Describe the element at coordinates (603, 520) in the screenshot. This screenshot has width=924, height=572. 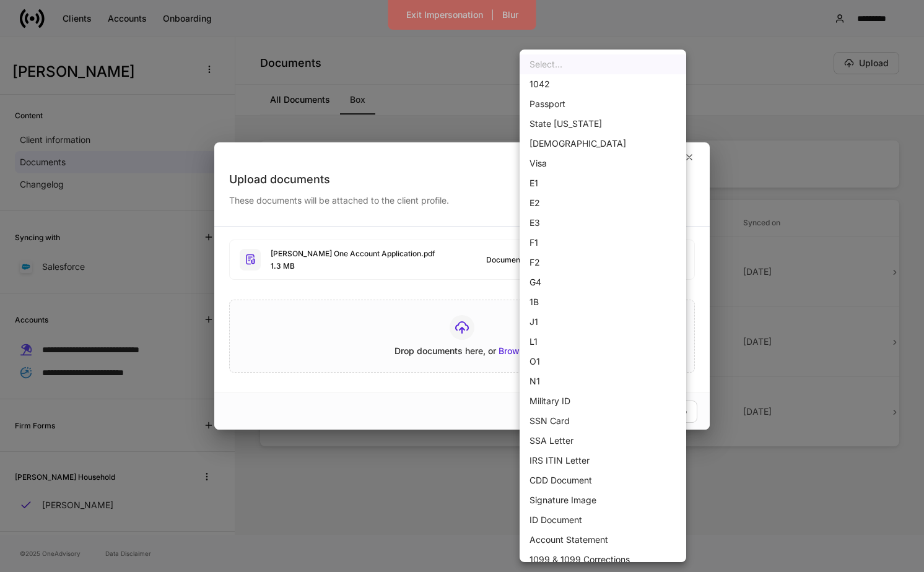
I see `li: ID Document` at that location.